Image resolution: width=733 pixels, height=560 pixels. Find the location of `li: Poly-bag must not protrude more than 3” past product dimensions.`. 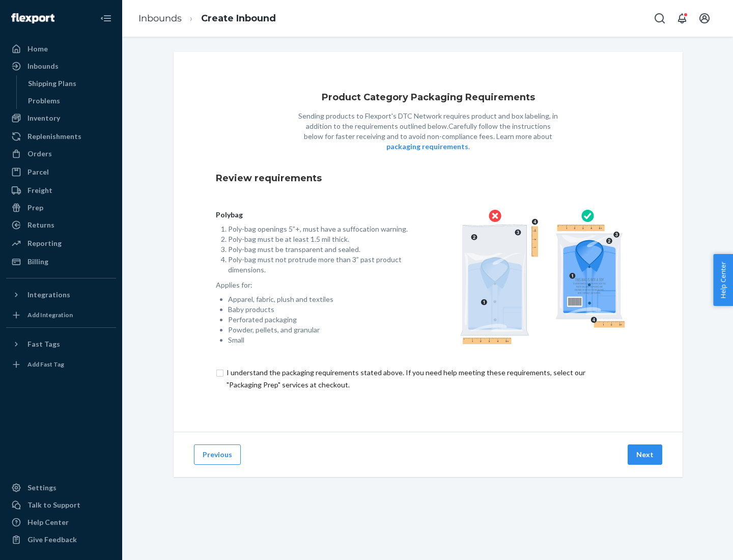

li: Poly-bag must not protrude more than 3” past product dimensions. is located at coordinates (320, 265).